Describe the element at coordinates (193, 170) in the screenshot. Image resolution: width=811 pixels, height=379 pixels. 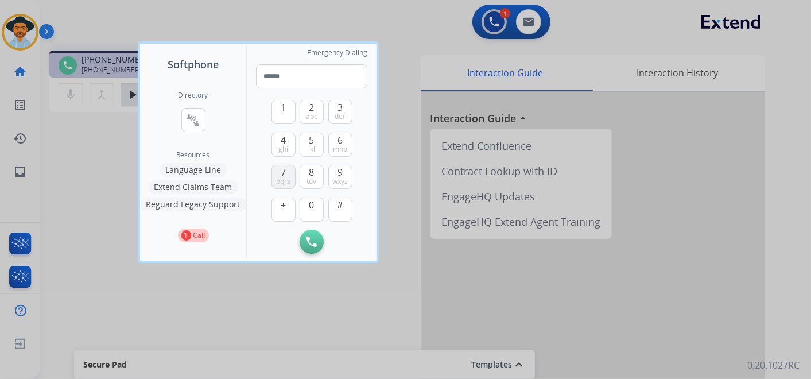
I see `button: Language Line` at that location.